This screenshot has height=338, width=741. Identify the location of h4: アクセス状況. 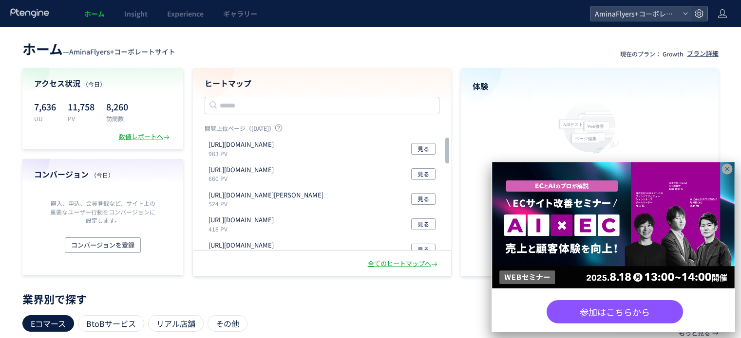
(103, 83).